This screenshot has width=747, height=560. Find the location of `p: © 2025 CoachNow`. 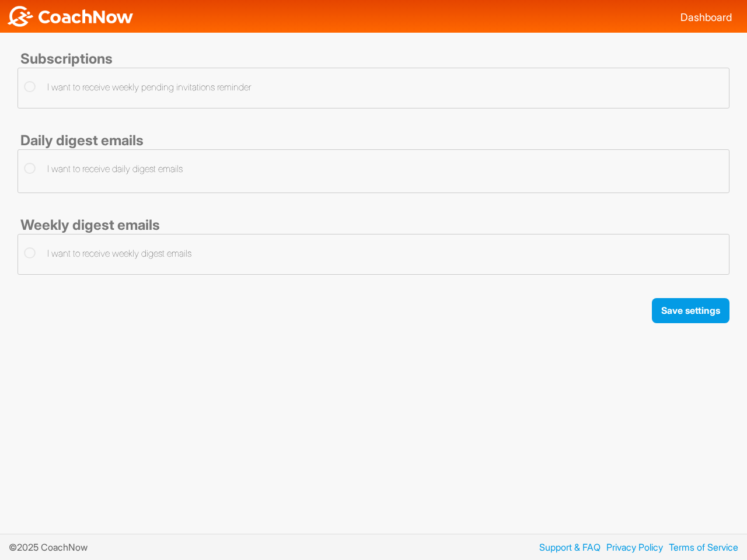

p: © 2025 CoachNow is located at coordinates (53, 547).